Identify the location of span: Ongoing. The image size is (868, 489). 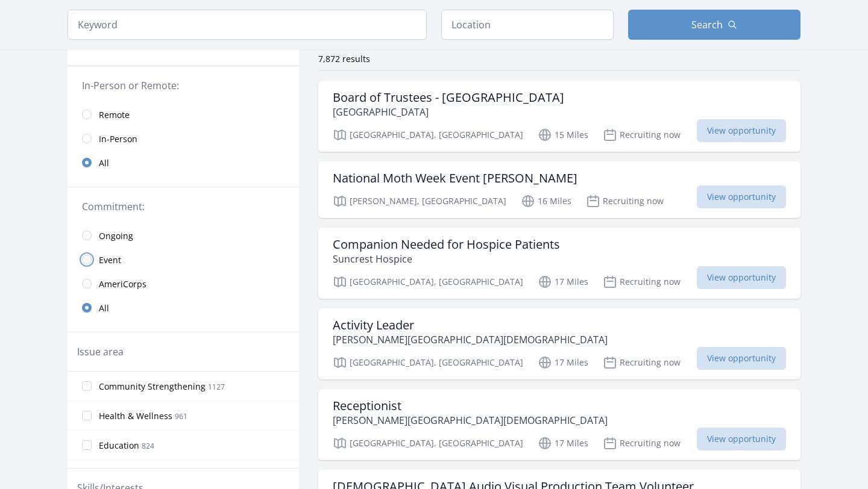
(116, 236).